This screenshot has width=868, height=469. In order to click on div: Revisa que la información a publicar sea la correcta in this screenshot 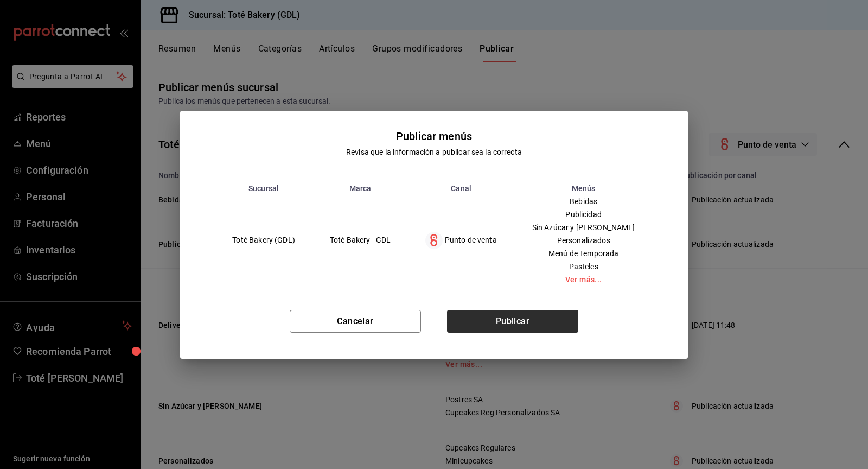, I will do `click(434, 152)`.